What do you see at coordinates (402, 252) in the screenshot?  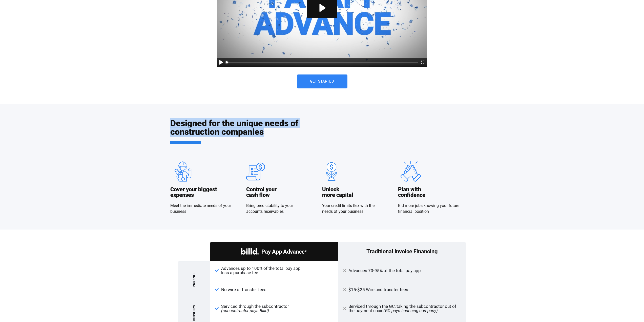 I see `div: Traditional Invoice Financing` at bounding box center [402, 252].